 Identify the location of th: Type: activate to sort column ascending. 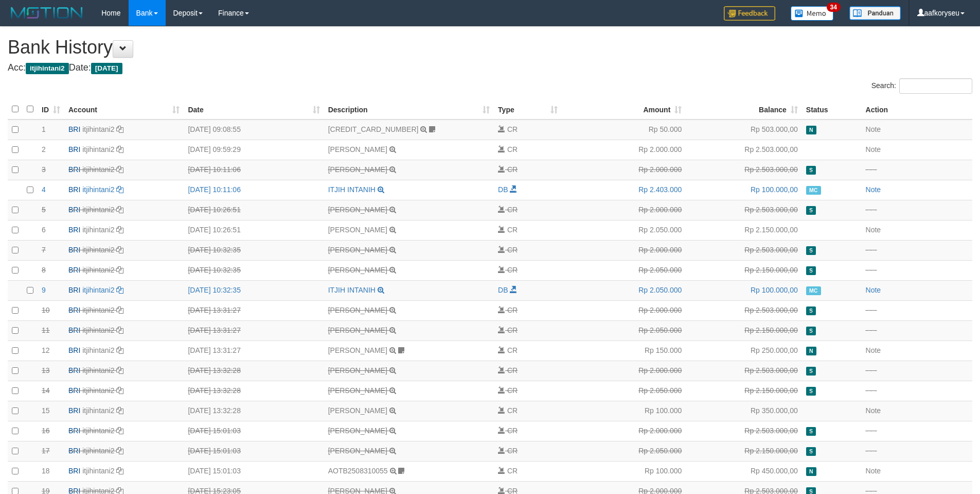
(528, 109).